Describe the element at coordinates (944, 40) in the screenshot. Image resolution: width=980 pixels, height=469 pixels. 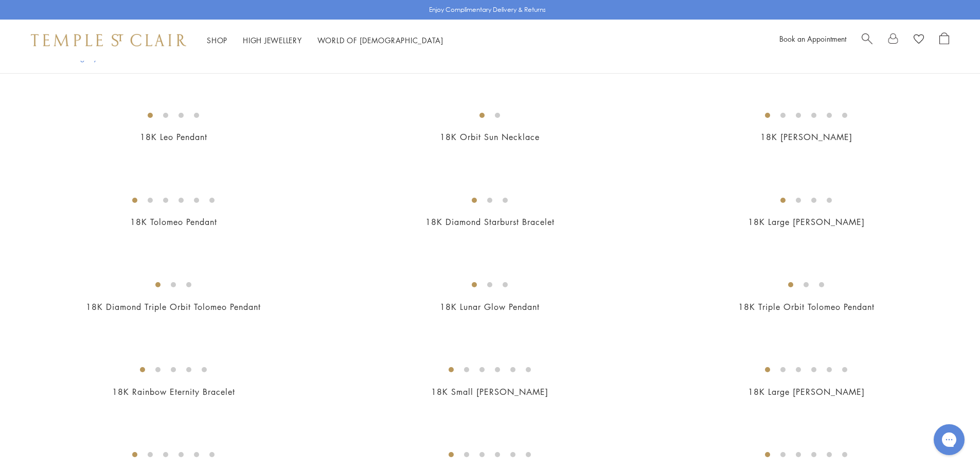
I see `a: Open Shopping Bag` at that location.